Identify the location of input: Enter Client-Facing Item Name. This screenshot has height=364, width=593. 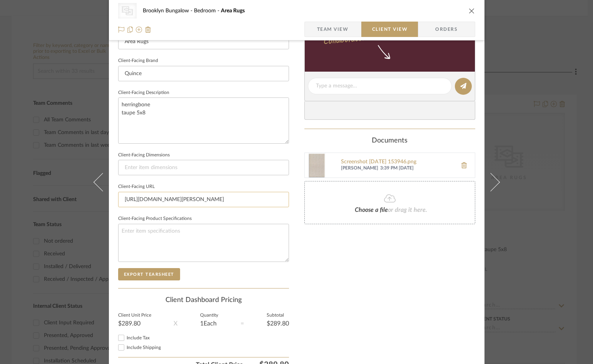
(203, 42).